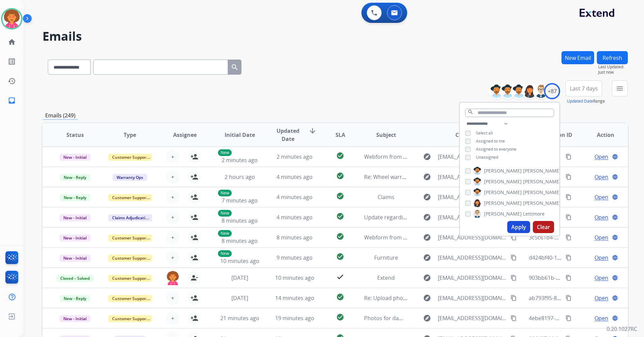 The width and height of the screenshot is (644, 337). What do you see at coordinates (240, 261) in the screenshot?
I see `span: 10 minutes ago` at bounding box center [240, 261].